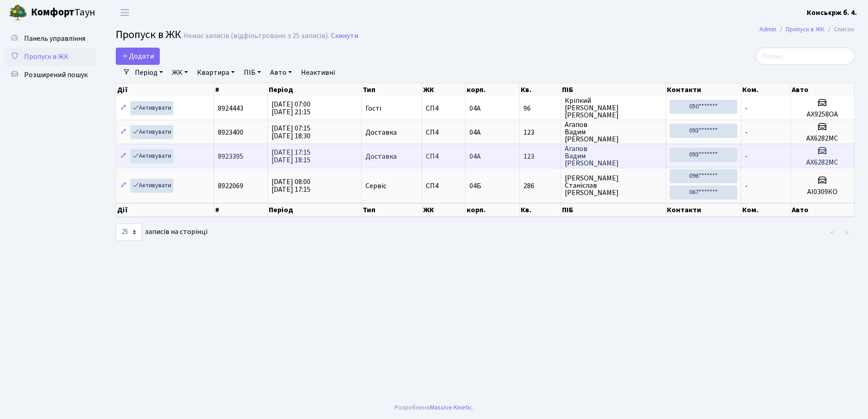  What do you see at coordinates (180, 72) in the screenshot?
I see `a: ЖК` at bounding box center [180, 72].